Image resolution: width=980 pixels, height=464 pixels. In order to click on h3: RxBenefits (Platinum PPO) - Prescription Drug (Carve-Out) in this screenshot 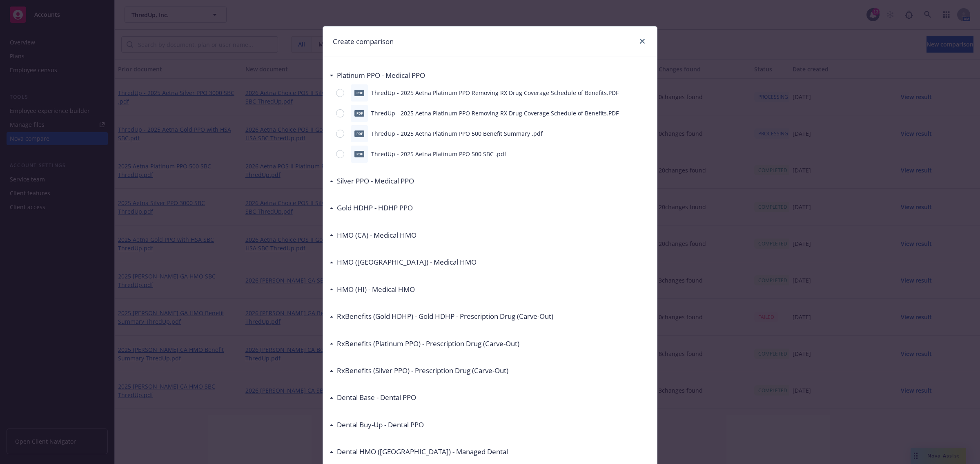, I will do `click(428, 344)`.